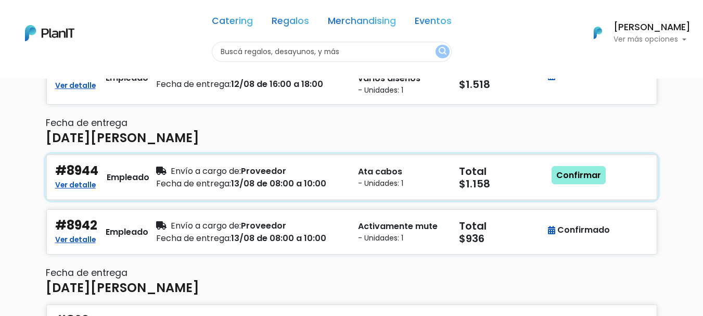 The width and height of the screenshot is (703, 316). What do you see at coordinates (579, 175) in the screenshot?
I see `a: Confirmar` at bounding box center [579, 175].